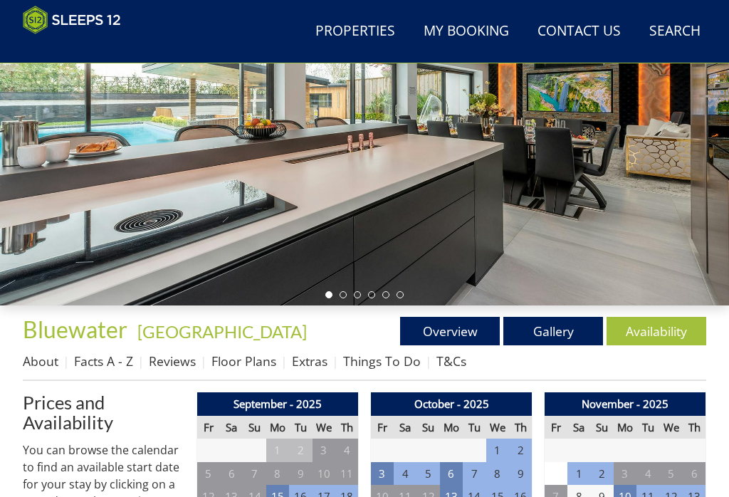  What do you see at coordinates (75, 330) in the screenshot?
I see `span: Bluewater` at bounding box center [75, 330].